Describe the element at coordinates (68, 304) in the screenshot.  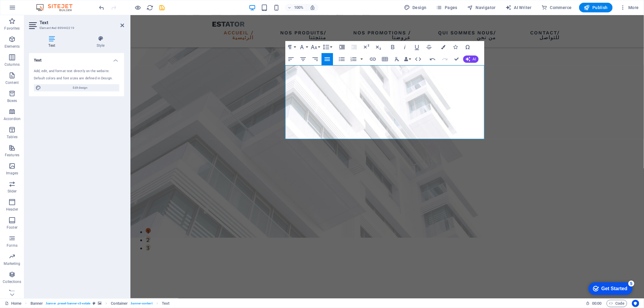
I see `span: . banner .preset-banner-v3-estate` at that location.